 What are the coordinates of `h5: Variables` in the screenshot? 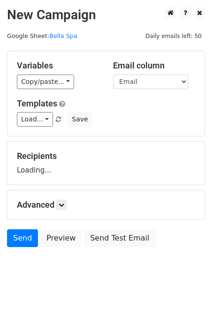 It's located at (58, 66).